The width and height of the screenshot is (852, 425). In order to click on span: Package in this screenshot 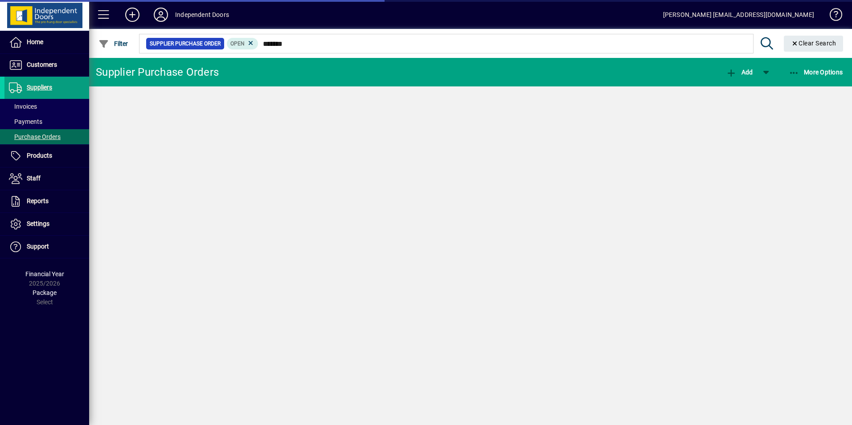, I will do `click(45, 293)`.